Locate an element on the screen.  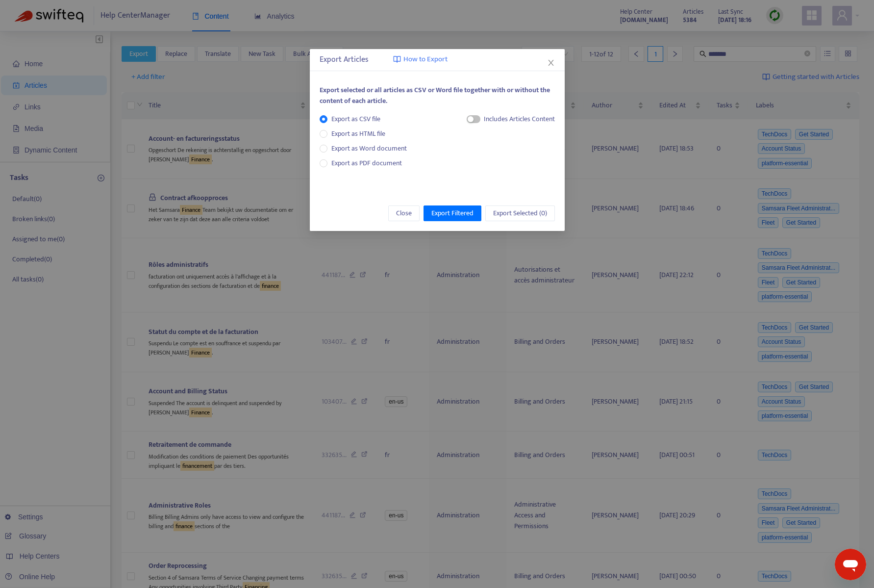
span: close is located at coordinates (551, 63).